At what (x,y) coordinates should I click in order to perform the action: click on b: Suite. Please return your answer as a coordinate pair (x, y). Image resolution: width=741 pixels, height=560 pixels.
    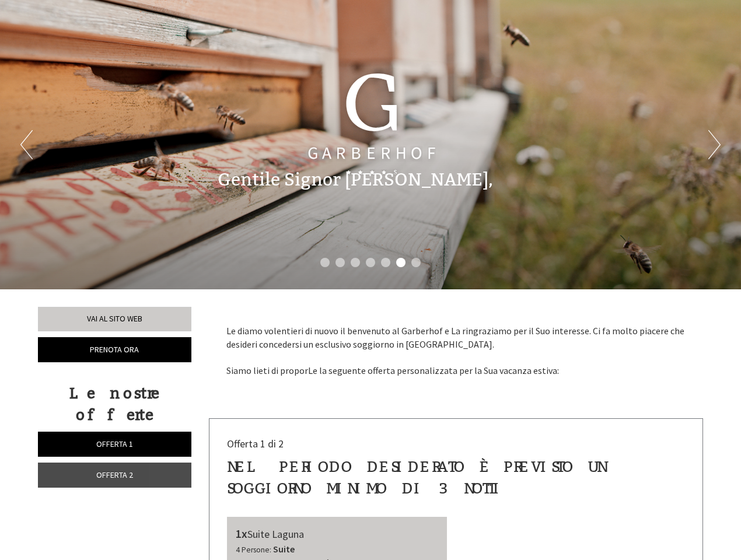
    Looking at the image, I should click on (284, 549).